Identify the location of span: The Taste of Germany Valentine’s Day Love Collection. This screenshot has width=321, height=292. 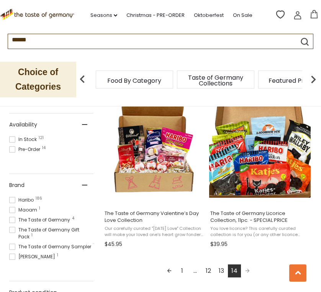
(154, 217).